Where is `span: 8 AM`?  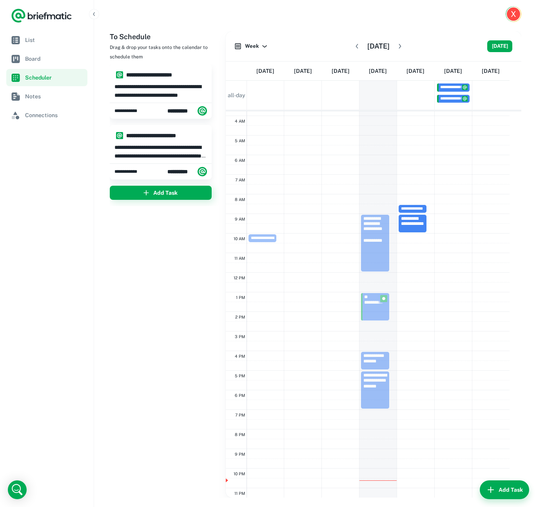
span: 8 AM is located at coordinates (240, 199).